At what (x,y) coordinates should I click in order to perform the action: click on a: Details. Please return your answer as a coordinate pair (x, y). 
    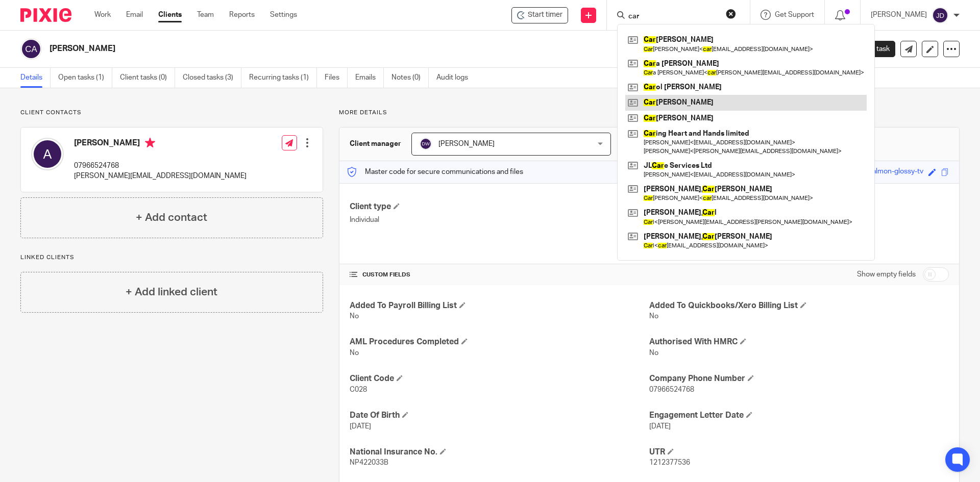
    Looking at the image, I should click on (35, 78).